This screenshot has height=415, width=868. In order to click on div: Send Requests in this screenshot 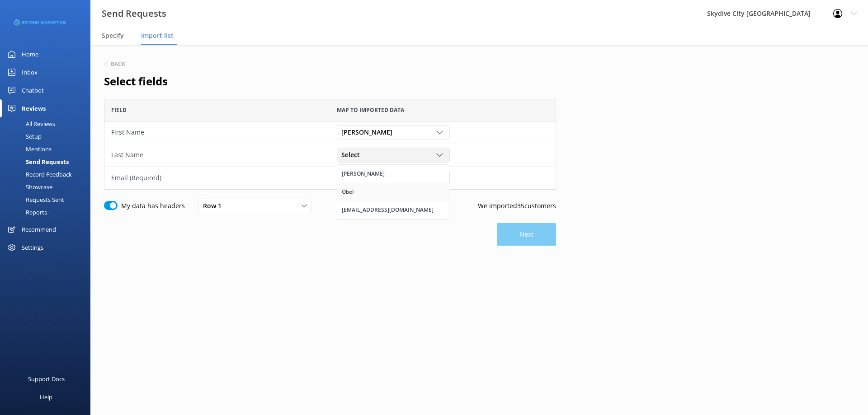, I will do `click(37, 162)`.